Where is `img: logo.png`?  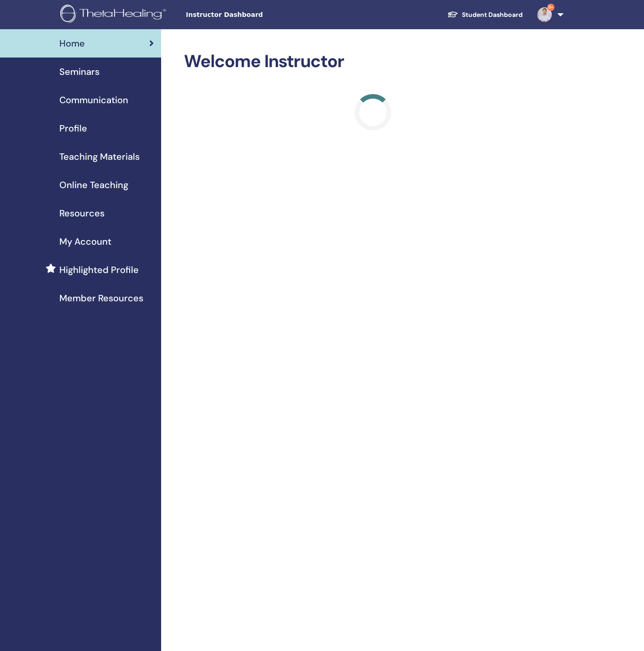 img: logo.png is located at coordinates (114, 15).